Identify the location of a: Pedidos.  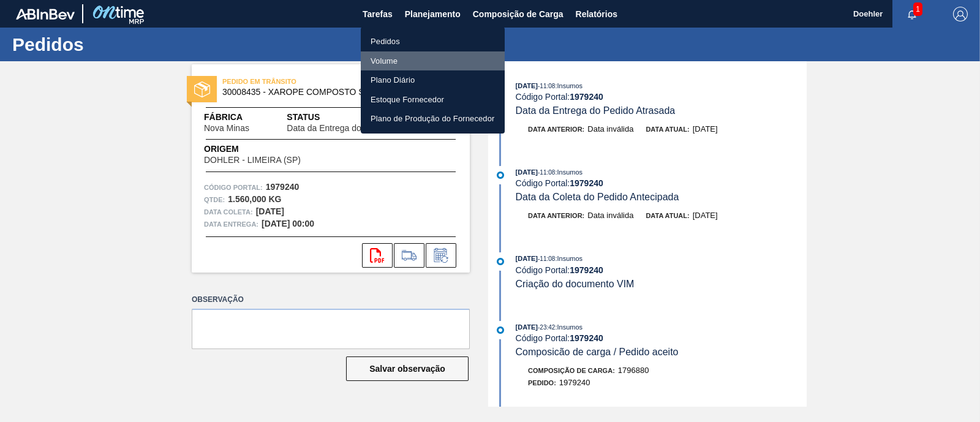
(432, 42).